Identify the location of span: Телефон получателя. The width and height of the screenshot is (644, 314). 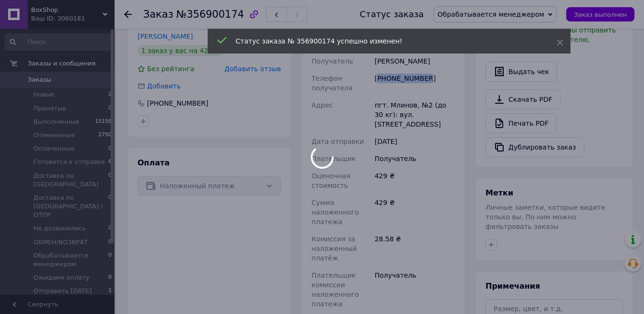
(332, 83).